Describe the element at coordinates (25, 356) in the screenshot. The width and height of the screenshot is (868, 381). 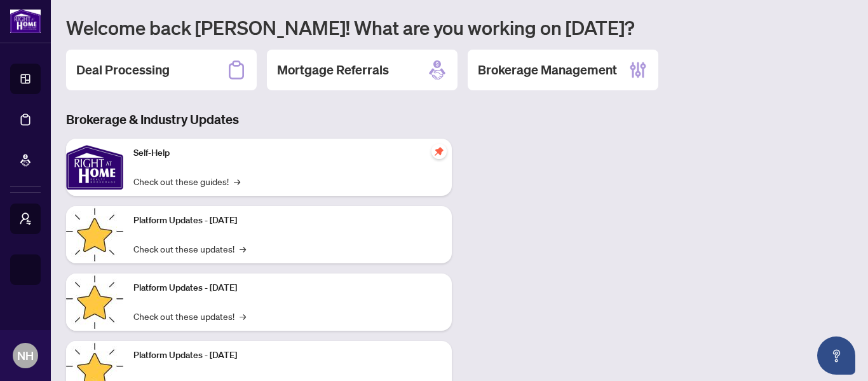
I see `span: NH` at that location.